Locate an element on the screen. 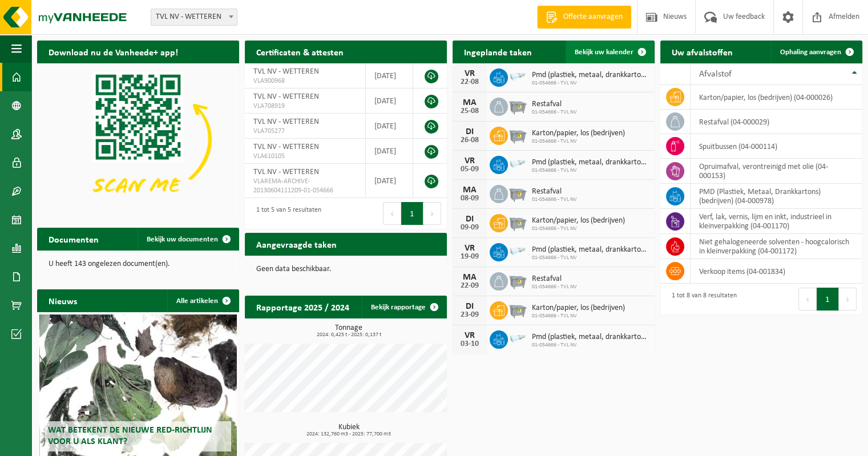 The image size is (868, 456). div: 09-09 is located at coordinates (470, 228).